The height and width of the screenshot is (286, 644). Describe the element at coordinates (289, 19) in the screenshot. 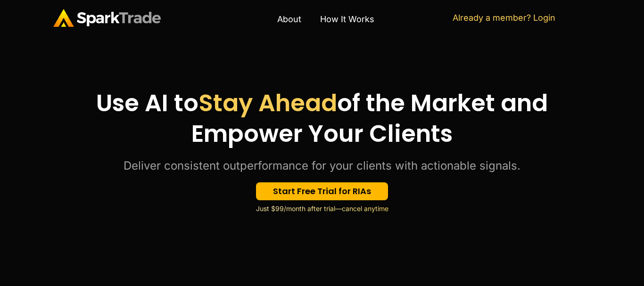

I see `a: About` at that location.